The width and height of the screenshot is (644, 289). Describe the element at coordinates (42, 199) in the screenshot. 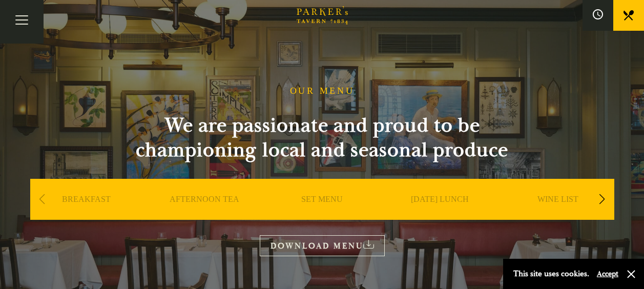

I see `div: Previous slide` at that location.